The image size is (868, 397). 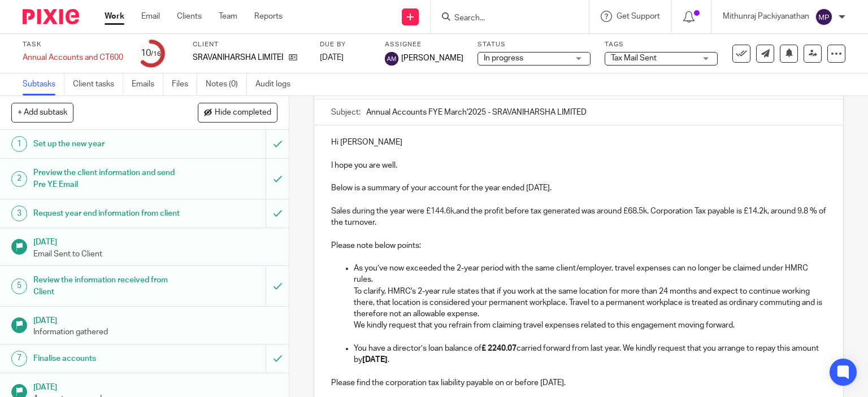 What do you see at coordinates (228, 16) in the screenshot?
I see `a: Team` at bounding box center [228, 16].